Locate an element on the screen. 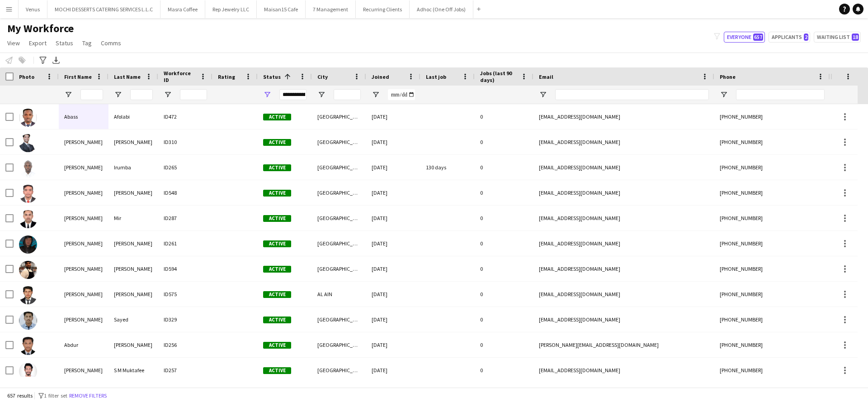 The width and height of the screenshot is (868, 403). div: Abass is located at coordinates (84, 116).